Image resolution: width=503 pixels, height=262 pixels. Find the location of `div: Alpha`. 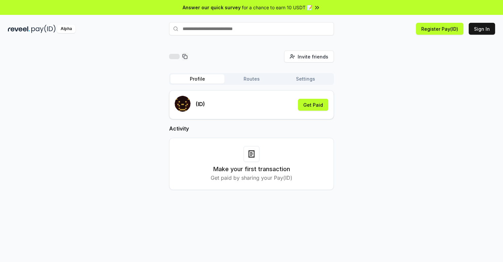

div: Alpha is located at coordinates (66, 29).